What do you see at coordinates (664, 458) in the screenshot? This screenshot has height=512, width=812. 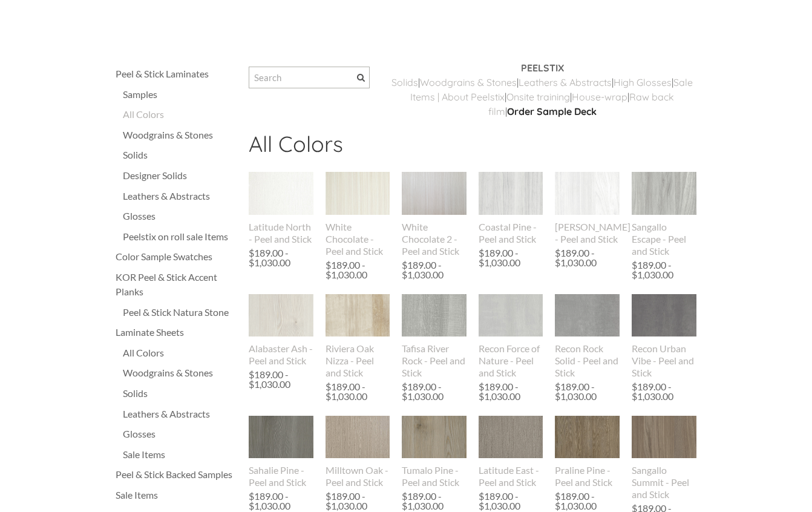 I see `a: Sangallo Summit - Peel and Stick` at bounding box center [664, 458].